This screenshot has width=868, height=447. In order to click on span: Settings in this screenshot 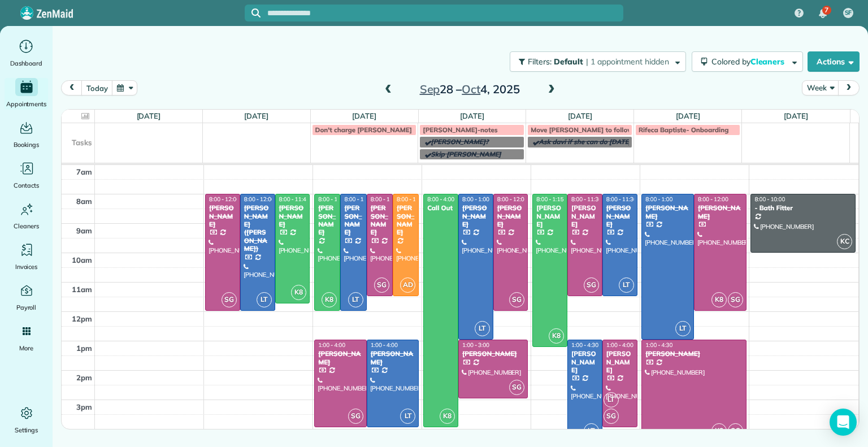, I will do `click(26, 430)`.